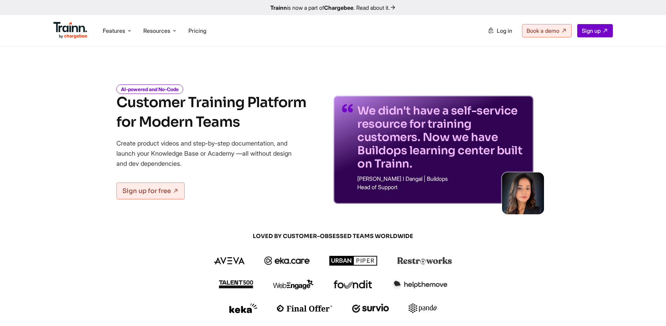  What do you see at coordinates (441, 137) in the screenshot?
I see `p: We didn't have a self-service resource for training customers. Now we have Buildops learning cent...` at bounding box center [441, 137].